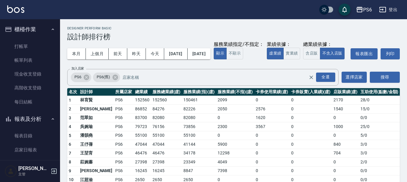 Image resolution: width=407 pixels, height=182 pixels. Describe the element at coordinates (96, 118) in the screenshot. I see `td: 范翠如` at that location.